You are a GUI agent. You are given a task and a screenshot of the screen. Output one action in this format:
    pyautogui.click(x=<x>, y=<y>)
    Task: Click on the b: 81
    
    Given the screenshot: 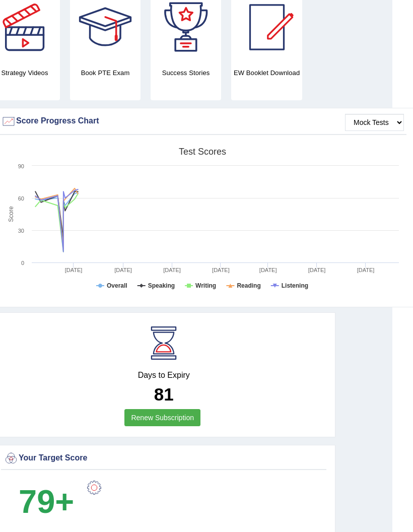 What is the action you would take?
    pyautogui.click(x=164, y=394)
    